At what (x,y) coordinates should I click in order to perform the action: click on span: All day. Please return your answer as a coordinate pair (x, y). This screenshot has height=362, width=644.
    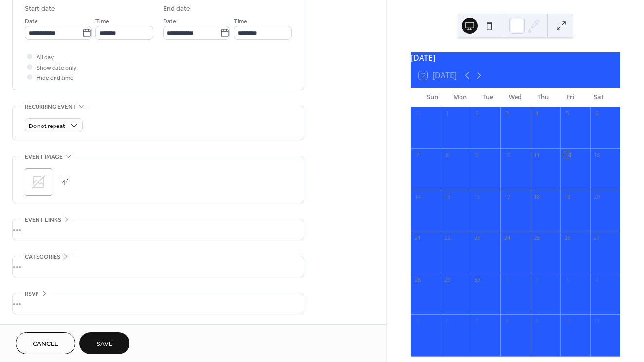
    Looking at the image, I should click on (45, 57).